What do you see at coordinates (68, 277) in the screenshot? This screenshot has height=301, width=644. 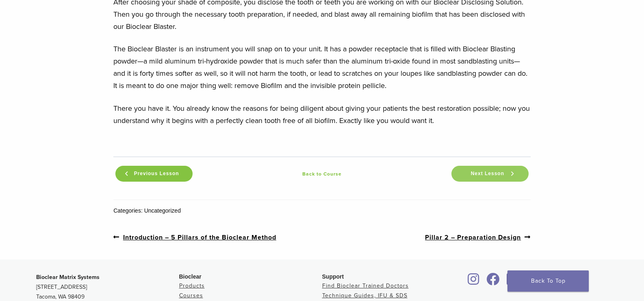 I see `strong: Bioclear Matrix Systems` at bounding box center [68, 277].